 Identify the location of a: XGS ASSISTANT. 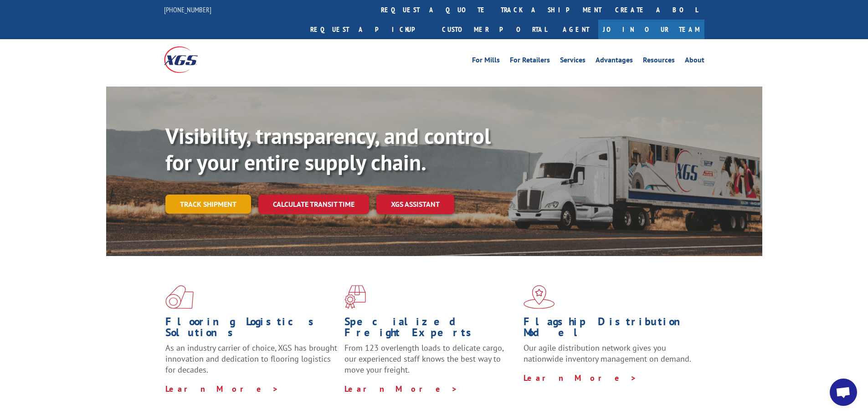
(415, 204).